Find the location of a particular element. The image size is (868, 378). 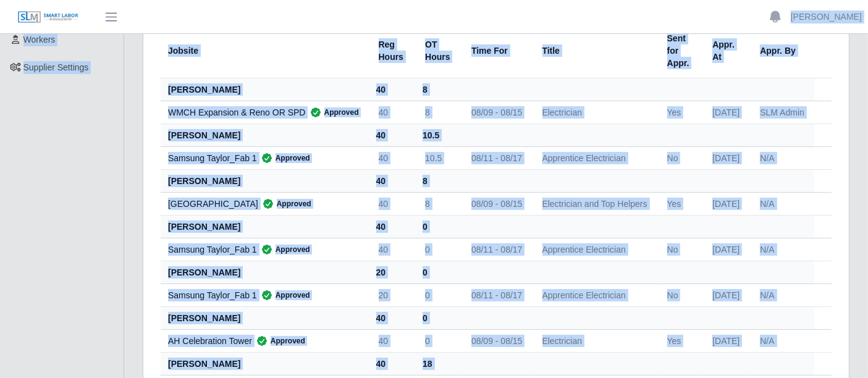

th: Time For is located at coordinates (497, 51).